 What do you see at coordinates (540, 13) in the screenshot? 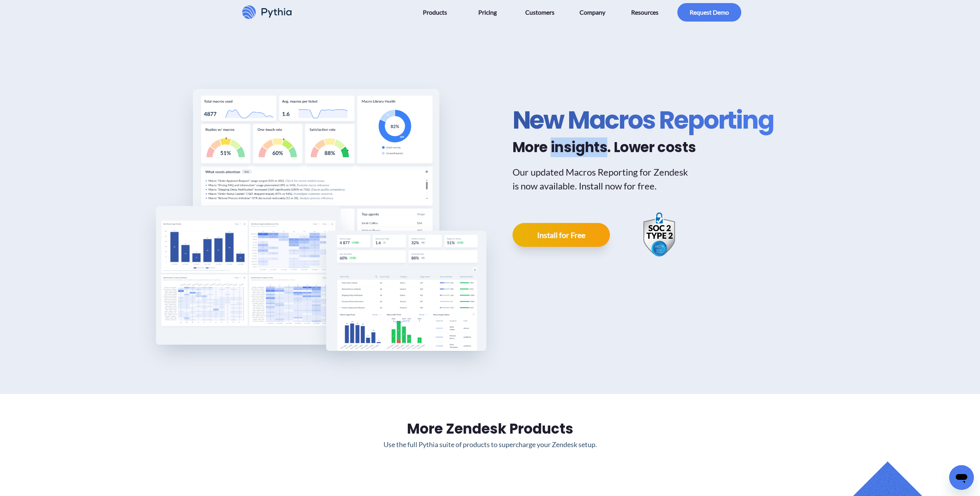
I see `span: Customers` at bounding box center [540, 13].